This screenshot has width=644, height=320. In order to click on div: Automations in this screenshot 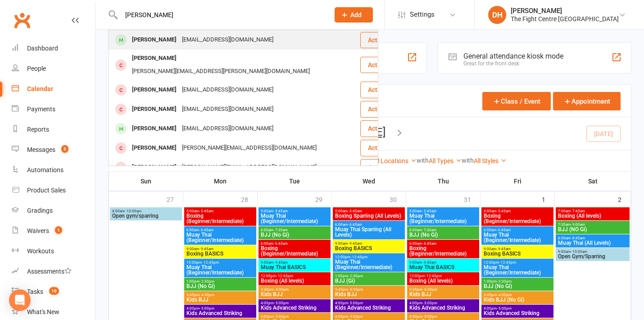, I will do `click(45, 170)`.